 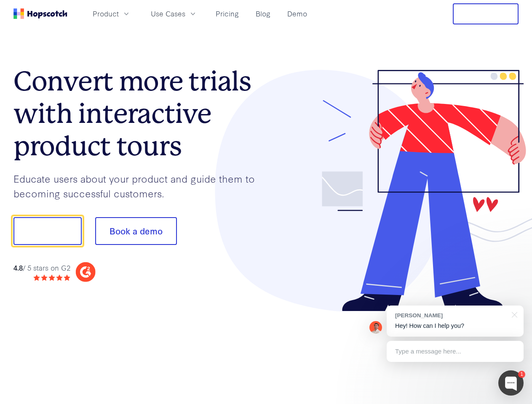 What do you see at coordinates (227, 13) in the screenshot?
I see `a: Pricing` at bounding box center [227, 13].